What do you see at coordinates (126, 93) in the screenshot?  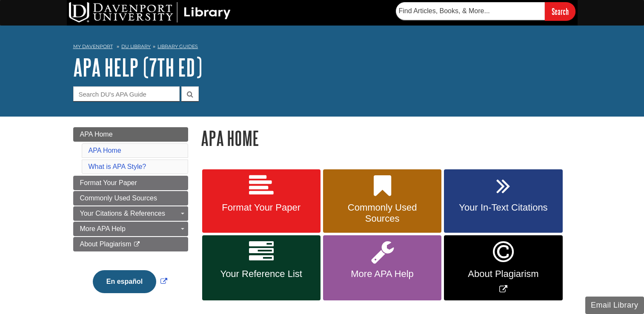 I see `input: Search DU's APA Guide` at bounding box center [126, 93].